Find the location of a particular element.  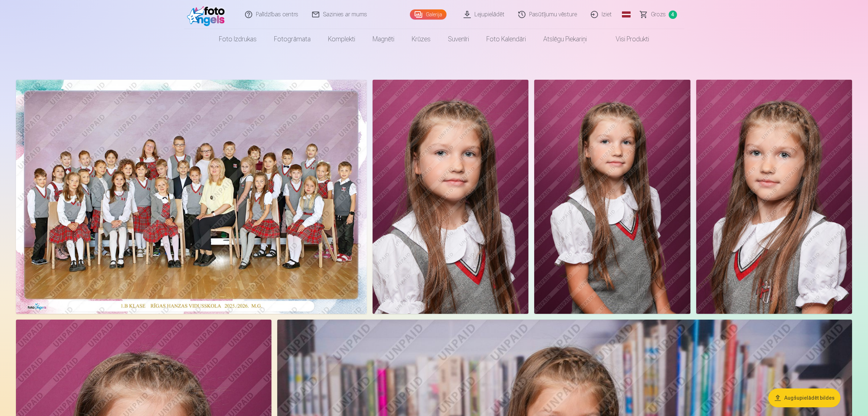

span: Grozs is located at coordinates (658, 15).